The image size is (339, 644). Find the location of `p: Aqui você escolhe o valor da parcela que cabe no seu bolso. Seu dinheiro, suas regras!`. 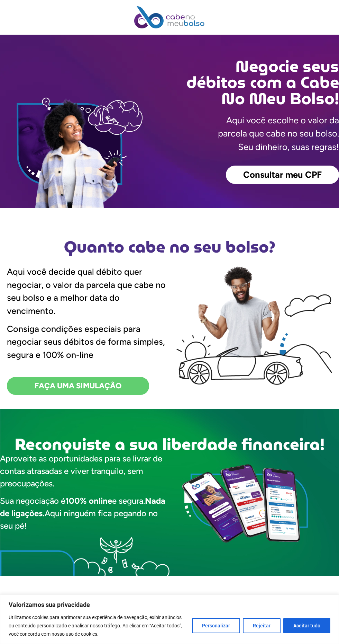

p: Aqui você escolhe o valor da parcela que cabe no seu bolso. Seu dinheiro, suas regras! is located at coordinates (279, 133).